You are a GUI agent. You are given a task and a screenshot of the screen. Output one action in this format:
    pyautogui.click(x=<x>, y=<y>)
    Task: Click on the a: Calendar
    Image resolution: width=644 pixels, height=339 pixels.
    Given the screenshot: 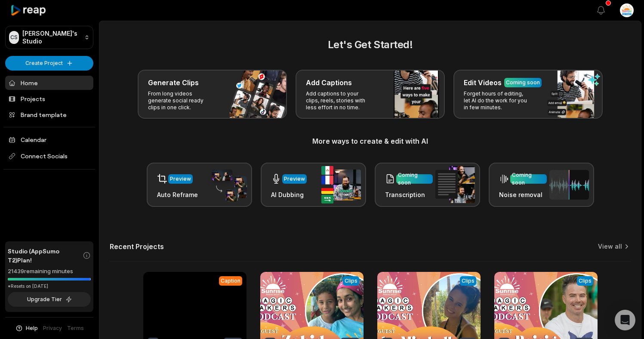 What is the action you would take?
    pyautogui.click(x=49, y=139)
    